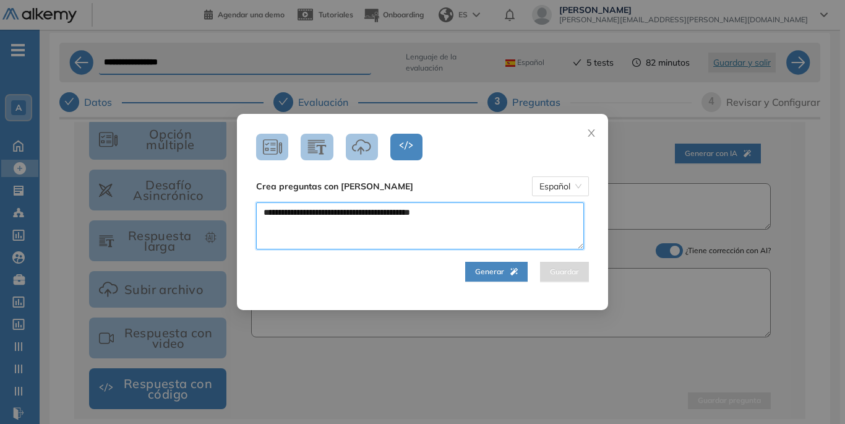  What do you see at coordinates (591, 133) in the screenshot?
I see `span: close` at bounding box center [591, 133].